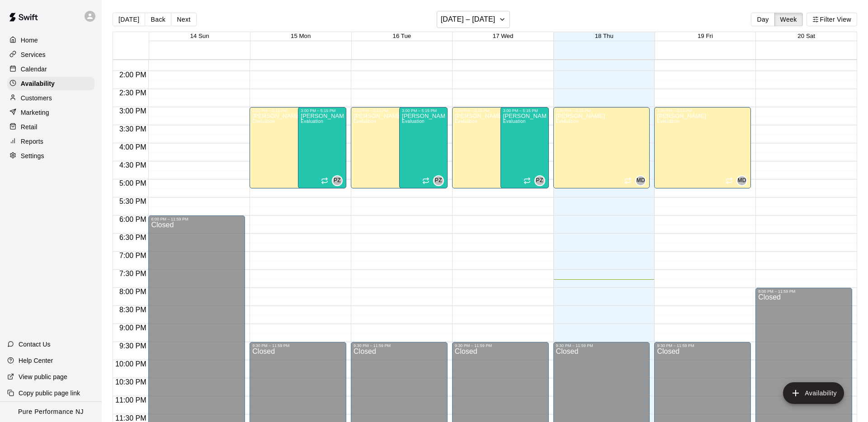  I want to click on p: Copy public page link, so click(49, 393).